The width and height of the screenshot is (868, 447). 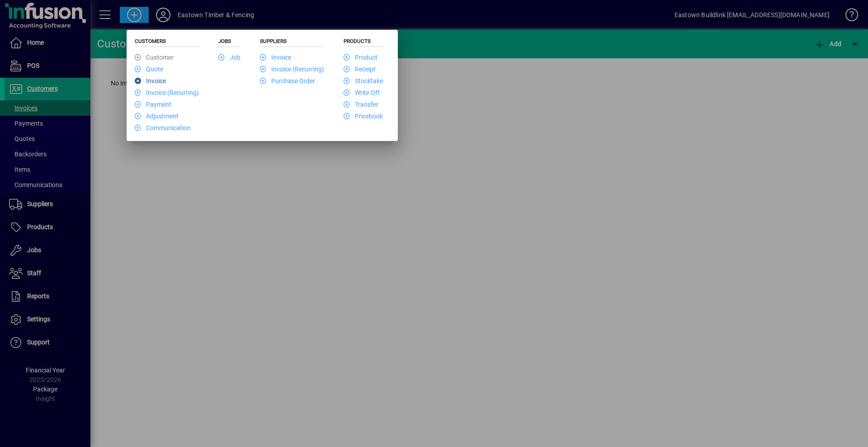 What do you see at coordinates (153, 105) in the screenshot?
I see `a: Payment` at bounding box center [153, 105].